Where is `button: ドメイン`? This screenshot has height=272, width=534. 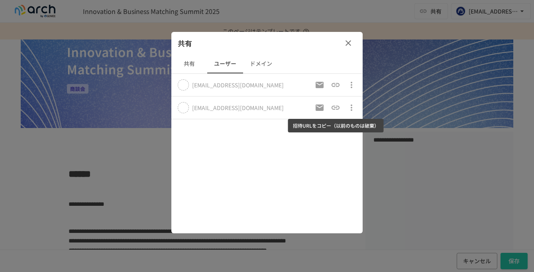
button: ドメイン is located at coordinates (261, 64).